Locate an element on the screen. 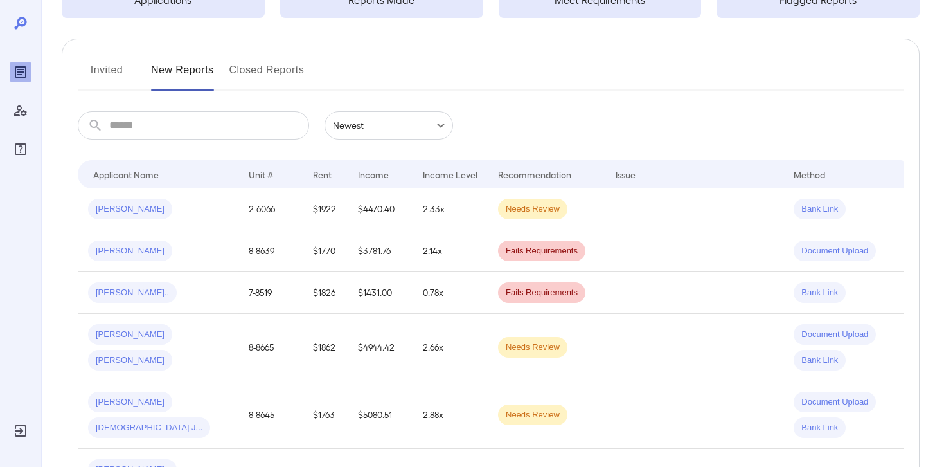 The width and height of the screenshot is (935, 467). td: 0.78x is located at coordinates (450, 292).